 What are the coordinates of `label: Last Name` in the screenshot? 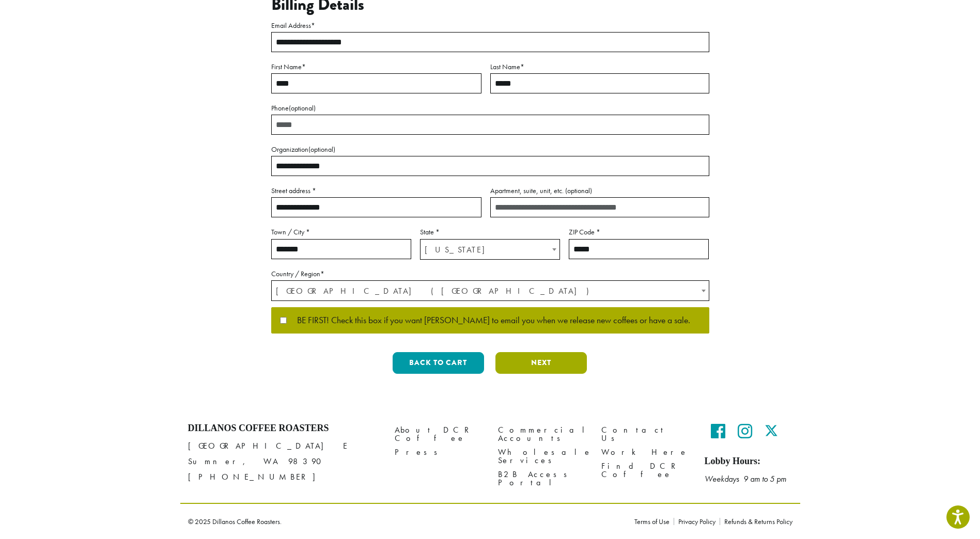 It's located at (600, 66).